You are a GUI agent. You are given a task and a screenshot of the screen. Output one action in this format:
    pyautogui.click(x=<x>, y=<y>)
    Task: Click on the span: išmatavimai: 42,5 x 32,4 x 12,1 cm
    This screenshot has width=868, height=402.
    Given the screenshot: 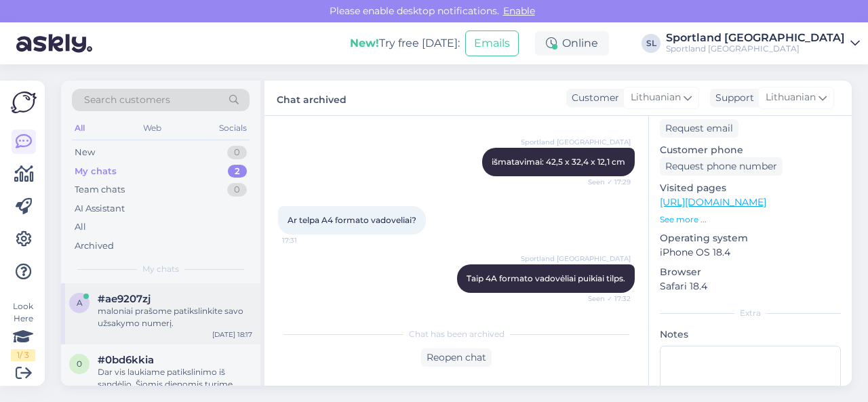 What is the action you would take?
    pyautogui.click(x=558, y=161)
    